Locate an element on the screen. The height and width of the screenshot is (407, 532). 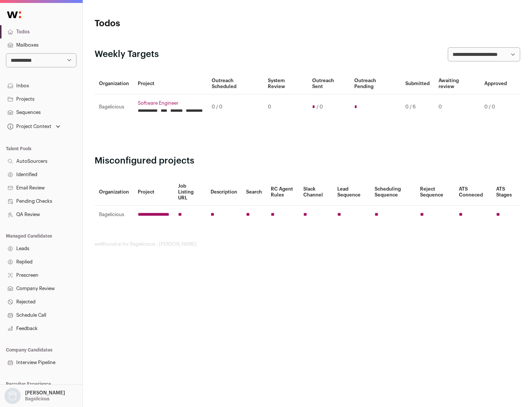
h1: Todos is located at coordinates (166, 24).